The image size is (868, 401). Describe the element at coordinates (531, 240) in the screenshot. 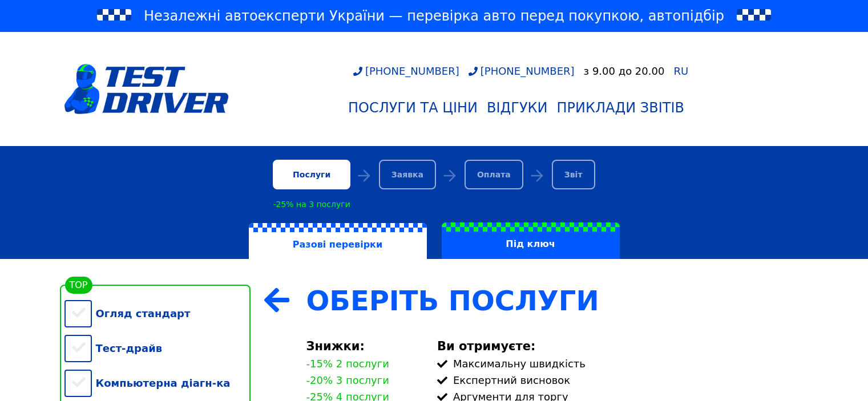

I see `label: Під ключ` at that location.